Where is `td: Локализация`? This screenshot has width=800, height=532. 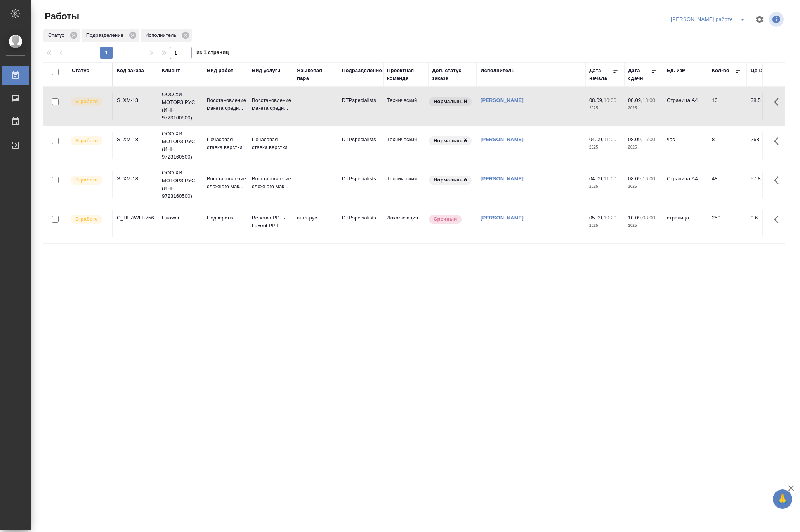
td: Локализация is located at coordinates (405, 224).